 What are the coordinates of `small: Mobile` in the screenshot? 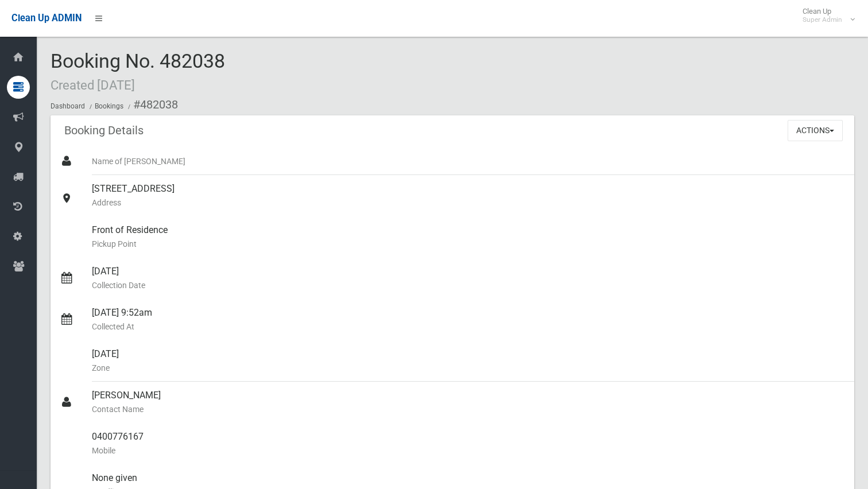 It's located at (468, 451).